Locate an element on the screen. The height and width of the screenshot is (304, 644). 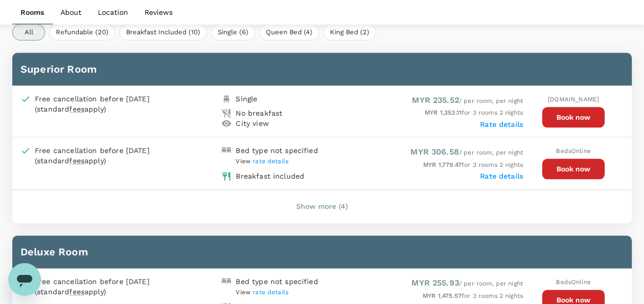
div: Single is located at coordinates (246, 99).